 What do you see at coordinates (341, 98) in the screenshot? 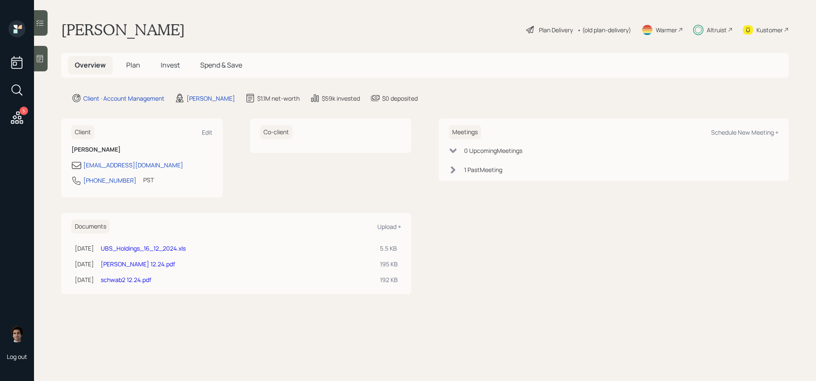
I see `div: $59k invested` at bounding box center [341, 98].